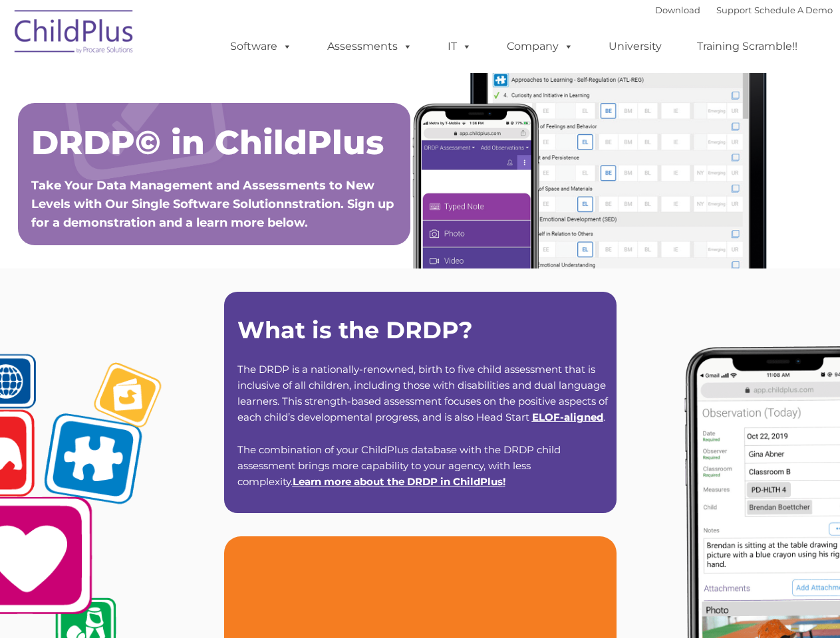 The height and width of the screenshot is (638, 840). I want to click on a: Download, so click(678, 10).